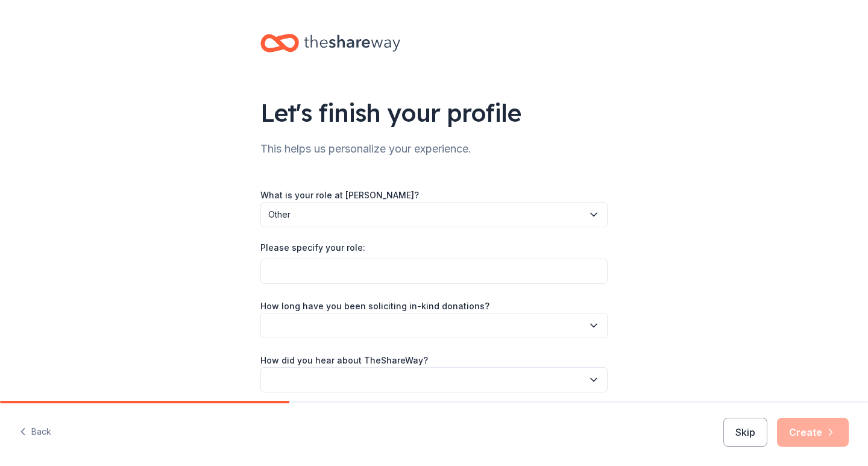 This screenshot has height=466, width=868. What do you see at coordinates (344, 361) in the screenshot?
I see `label: How did you hear about TheShareWay?` at bounding box center [344, 361].